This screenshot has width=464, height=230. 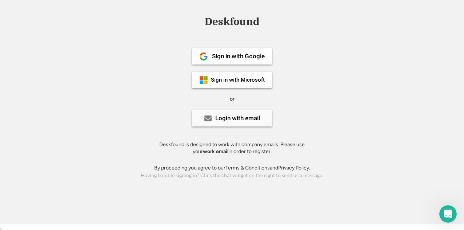 I want to click on div: Deskfound is designed to work with company emails. Please use your in order to register., so click(x=232, y=148).